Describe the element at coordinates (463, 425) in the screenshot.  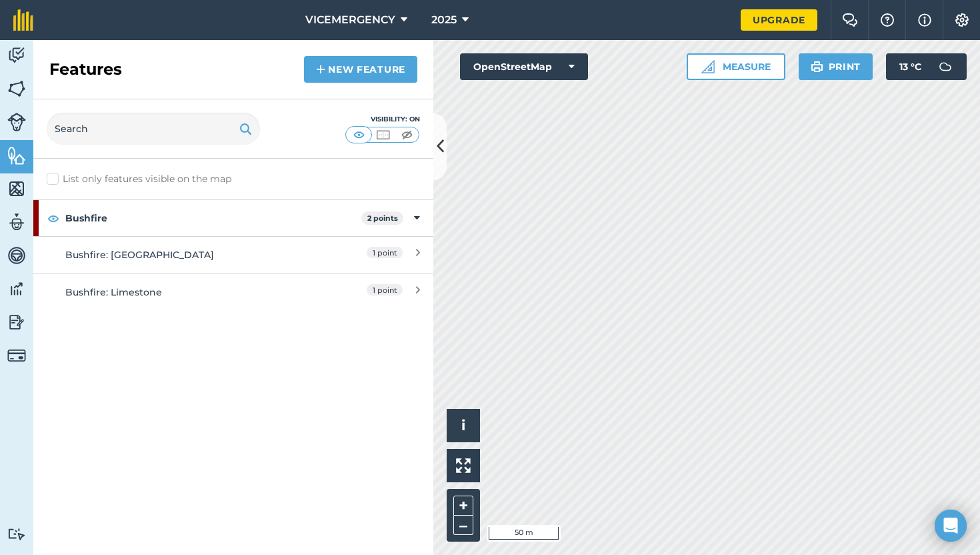
I see `span: i` at that location.